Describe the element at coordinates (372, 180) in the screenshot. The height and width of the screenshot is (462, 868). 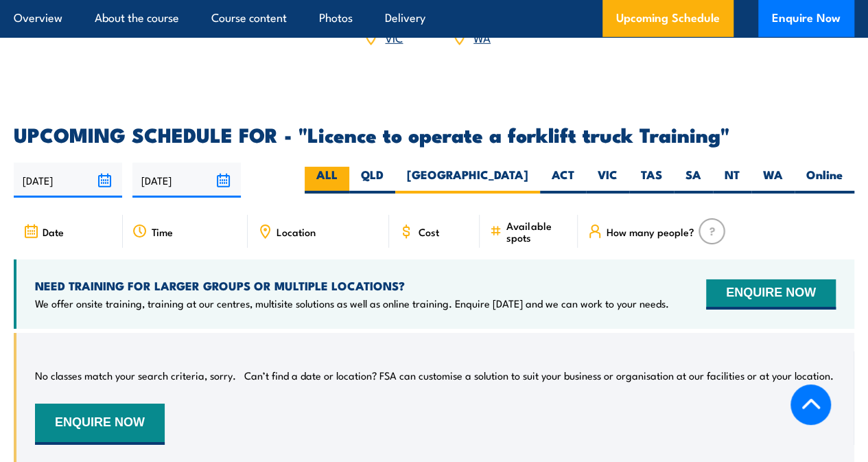
I see `label: QLD` at that location.